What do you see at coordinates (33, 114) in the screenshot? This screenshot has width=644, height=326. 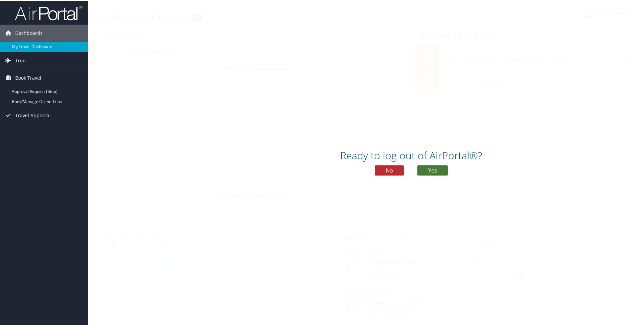 I see `span: Travel Approval` at bounding box center [33, 114].